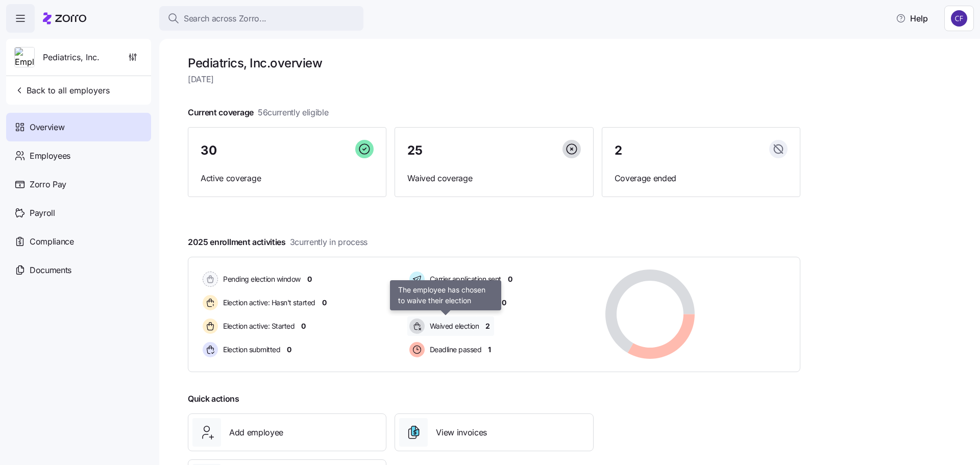 This screenshot has height=465, width=980. I want to click on span: Zorro Pay, so click(48, 184).